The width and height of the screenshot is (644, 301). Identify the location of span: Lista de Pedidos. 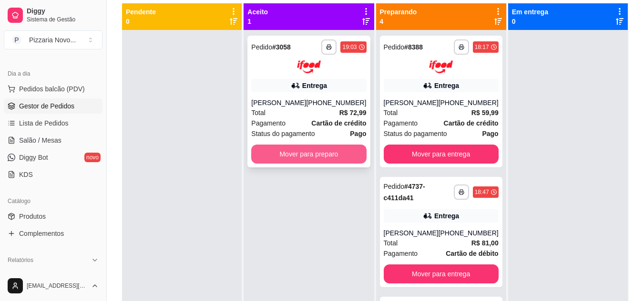
(44, 123).